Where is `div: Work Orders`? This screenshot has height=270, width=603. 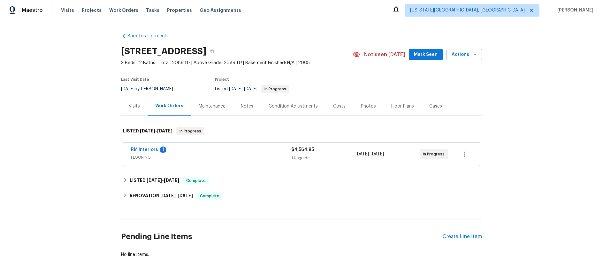
div: Work Orders is located at coordinates (169, 106).